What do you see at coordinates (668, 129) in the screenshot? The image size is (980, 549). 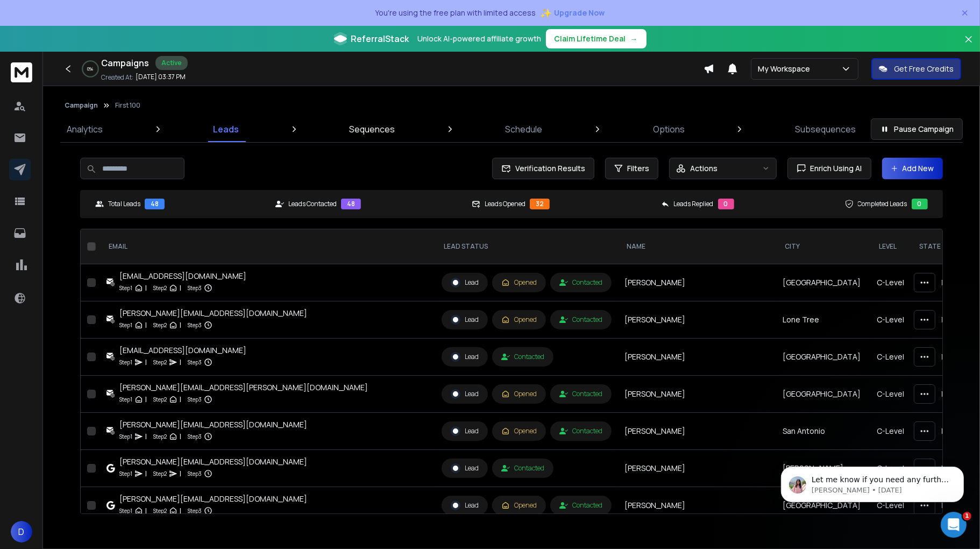 I see `a: Options` at bounding box center [668, 129].